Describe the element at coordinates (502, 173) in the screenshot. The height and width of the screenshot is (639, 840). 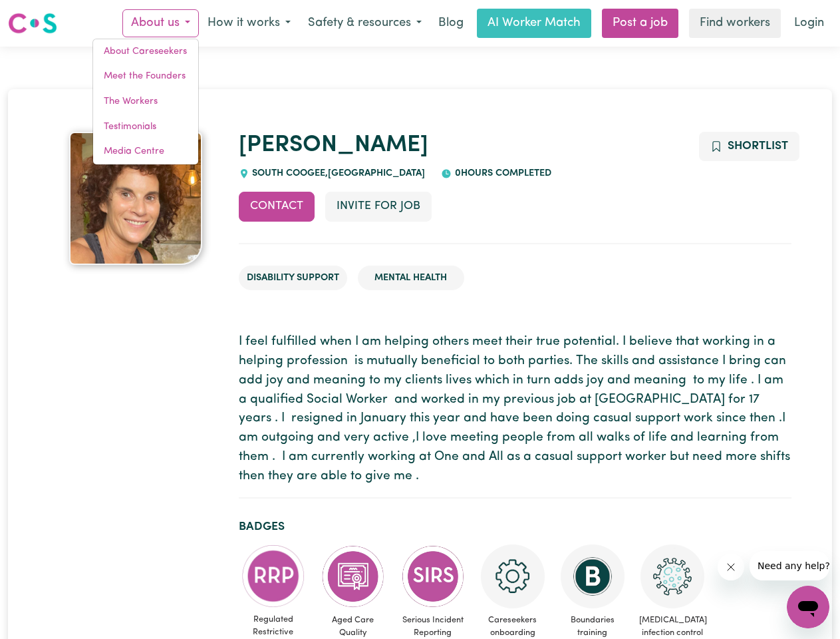
I see `span: 0 hours completed` at that location.